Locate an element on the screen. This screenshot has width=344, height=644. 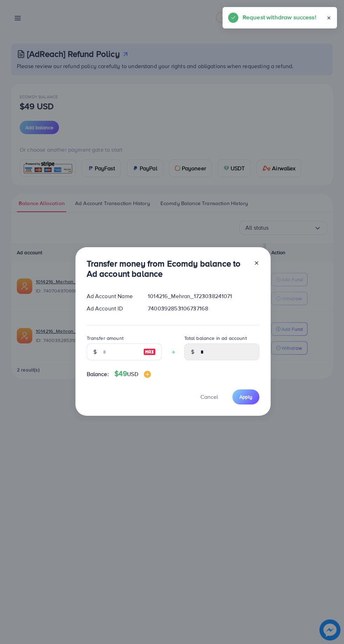
label: Total balance in ad account is located at coordinates (216, 338).